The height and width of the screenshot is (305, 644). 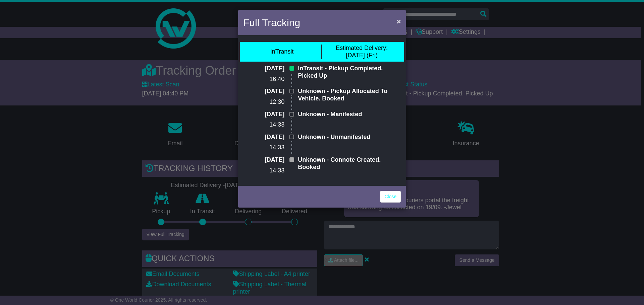 What do you see at coordinates (349, 115) in the screenshot?
I see `p: Unknown - Manifested` at bounding box center [349, 115].